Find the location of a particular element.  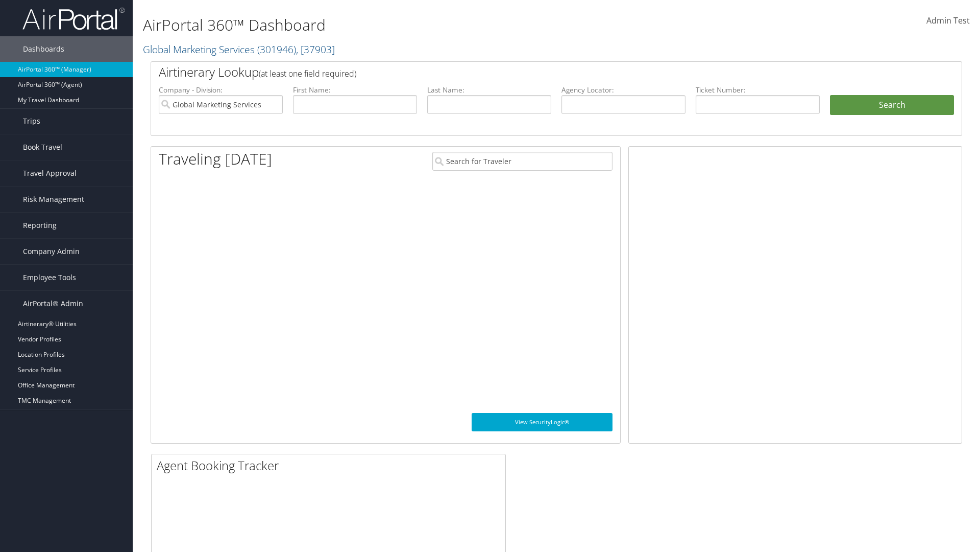

label: Last Name: is located at coordinates (489, 90).